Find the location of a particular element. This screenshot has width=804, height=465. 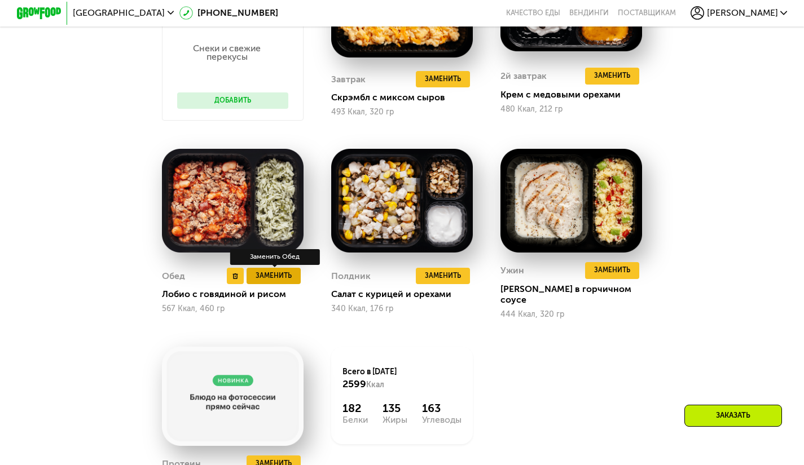

a: Вендинги is located at coordinates (589, 13).